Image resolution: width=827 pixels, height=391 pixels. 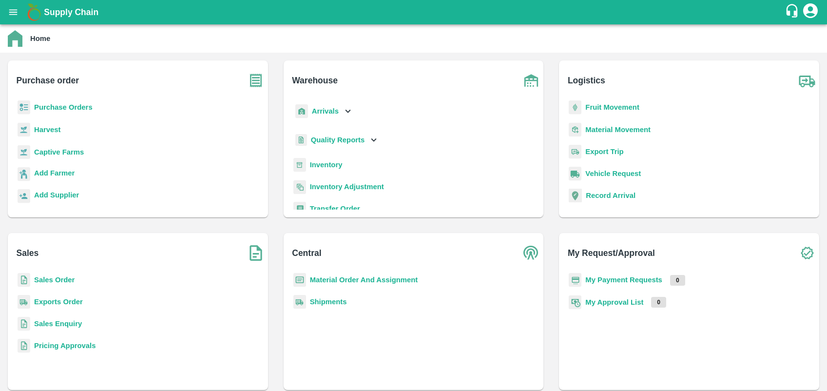 What do you see at coordinates (364, 280) in the screenshot?
I see `a: Material Order And Assignment` at bounding box center [364, 280].